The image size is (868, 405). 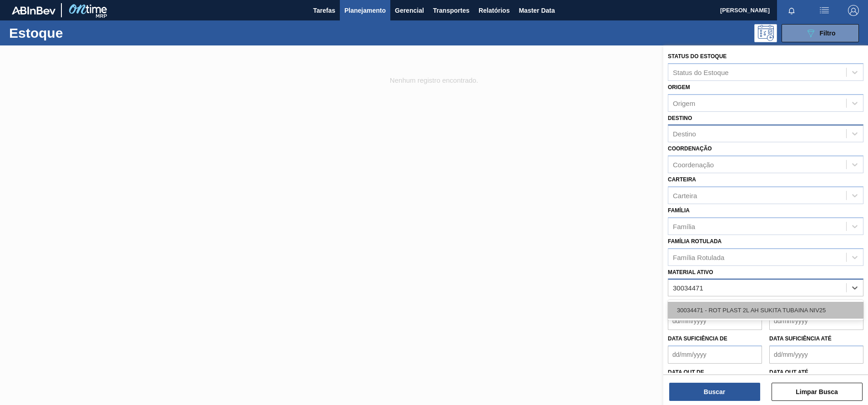 What do you see at coordinates (686, 372) in the screenshot?
I see `label: Data out de` at bounding box center [686, 372].